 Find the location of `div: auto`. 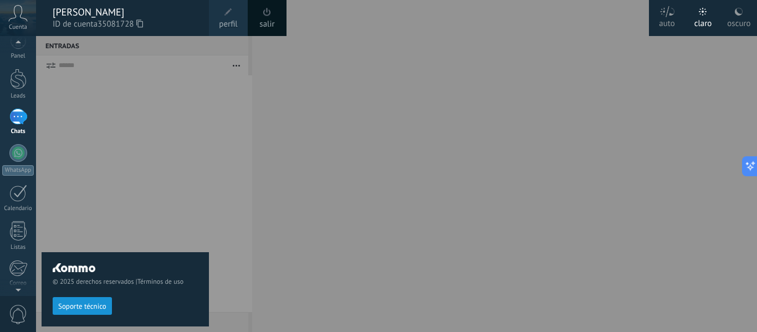

div: auto is located at coordinates (667, 22).